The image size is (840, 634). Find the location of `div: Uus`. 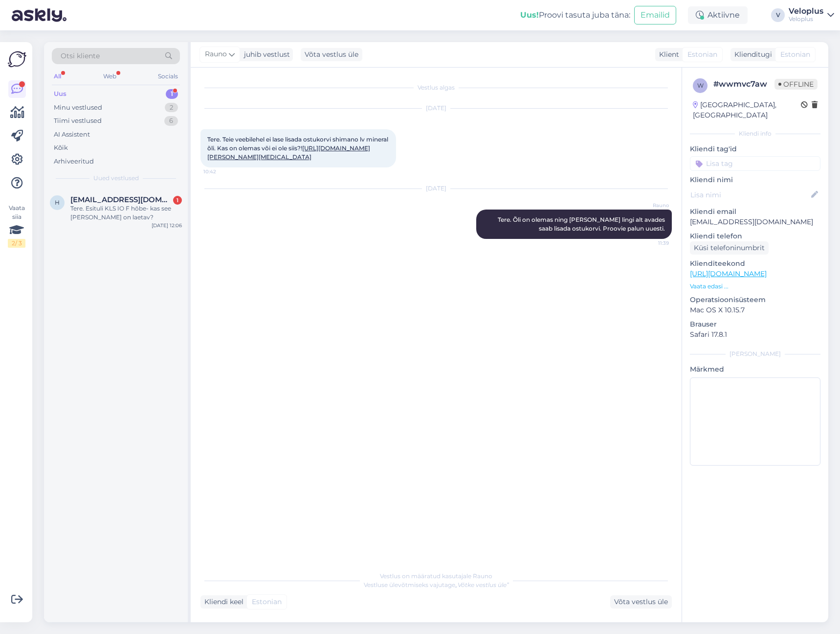

div: Uus is located at coordinates (60, 94).